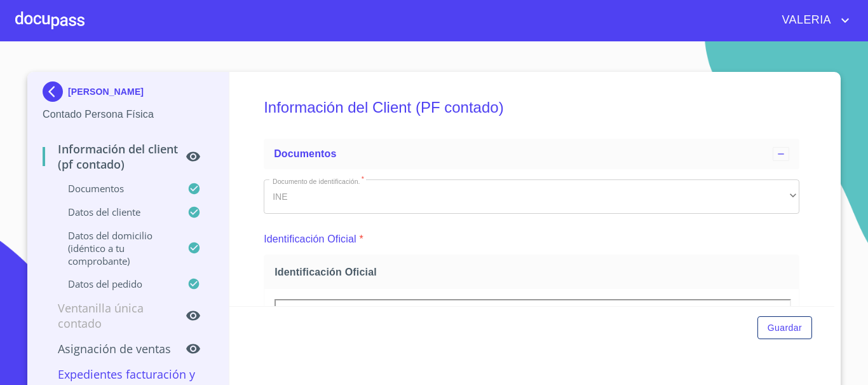 The height and width of the screenshot is (385, 868). I want to click on span: Guardar, so click(785, 328).